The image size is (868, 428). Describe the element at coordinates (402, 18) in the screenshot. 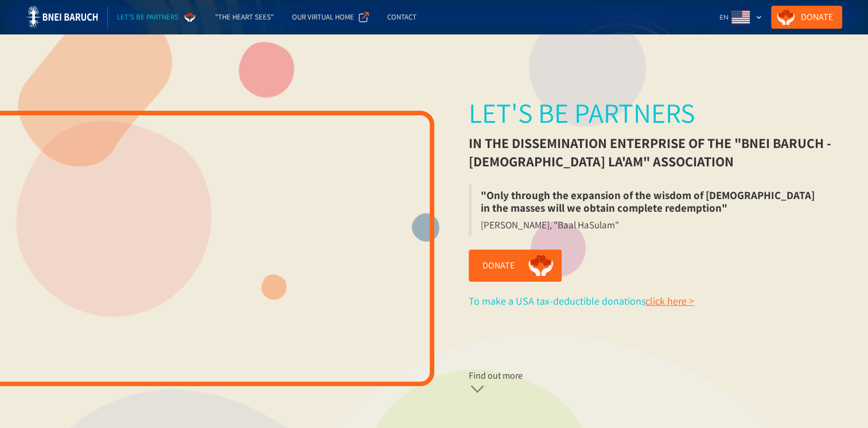

I see `a: Contact` at that location.